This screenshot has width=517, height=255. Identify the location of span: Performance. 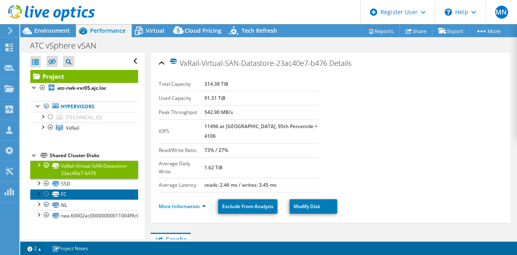
(108, 30).